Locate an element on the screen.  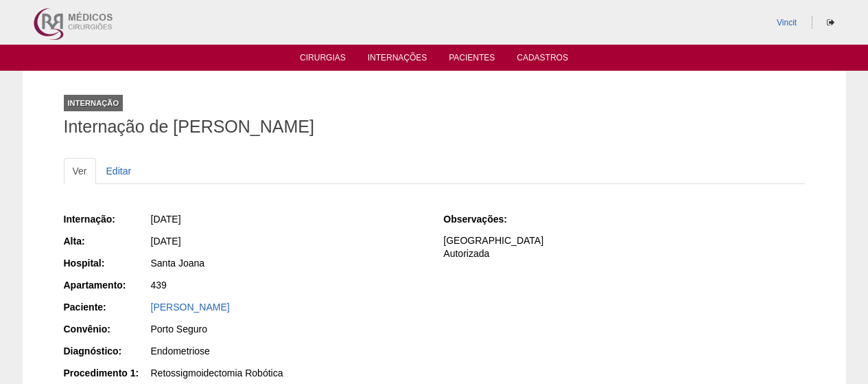
i: Sair is located at coordinates (831, 22).